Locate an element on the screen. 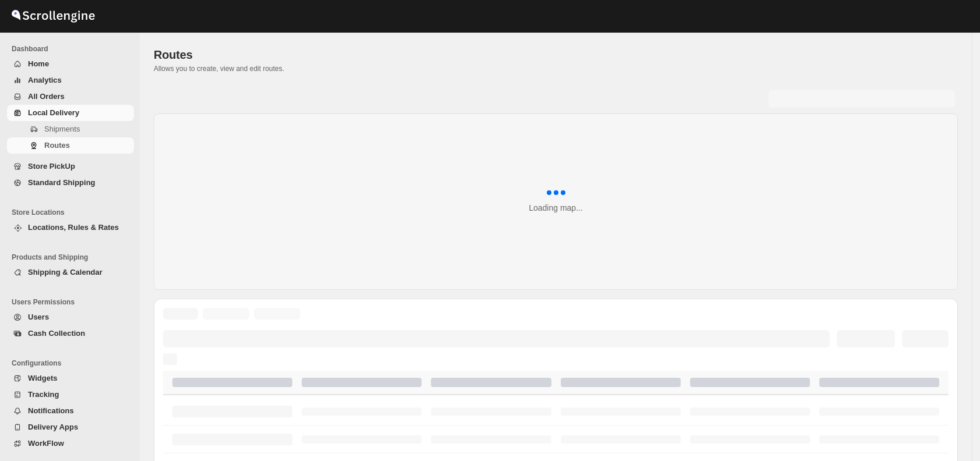 Image resolution: width=980 pixels, height=461 pixels. span: Users Permissions is located at coordinates (73, 302).